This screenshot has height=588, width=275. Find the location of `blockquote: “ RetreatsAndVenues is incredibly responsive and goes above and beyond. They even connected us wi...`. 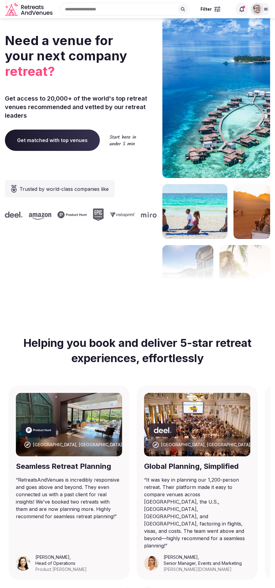

blockquote: “ RetreatsAndVenues is incredibly responsive and goes above and beyond. They even connected us wi... is located at coordinates (69, 498).